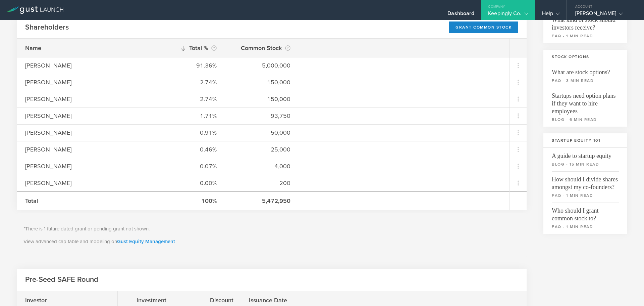 This screenshot has width=644, height=306. What do you see at coordinates (188, 183) in the screenshot?
I see `div: 0.00%` at bounding box center [188, 183].